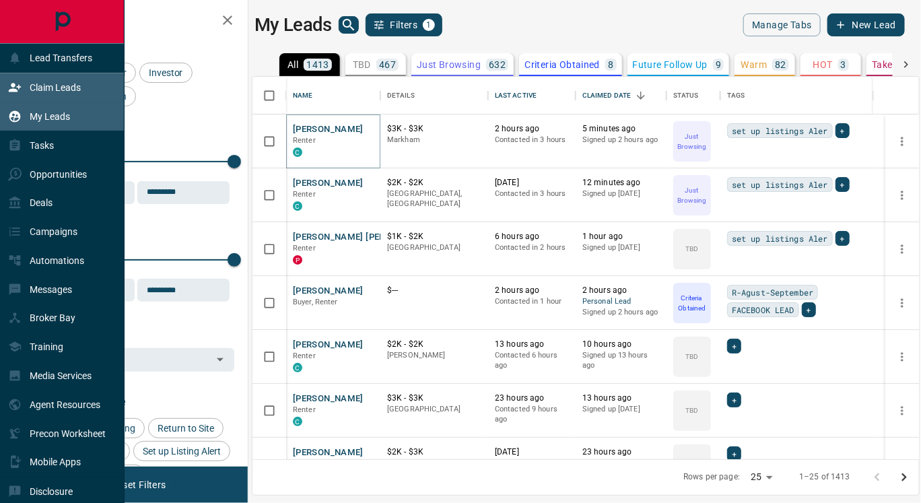  What do you see at coordinates (349, 25) in the screenshot?
I see `button: search button` at bounding box center [349, 25].